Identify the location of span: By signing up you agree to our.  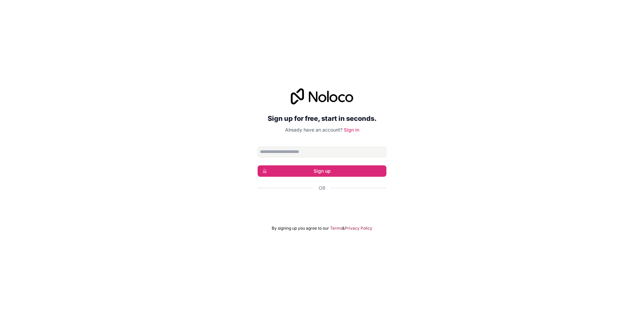
(300, 229).